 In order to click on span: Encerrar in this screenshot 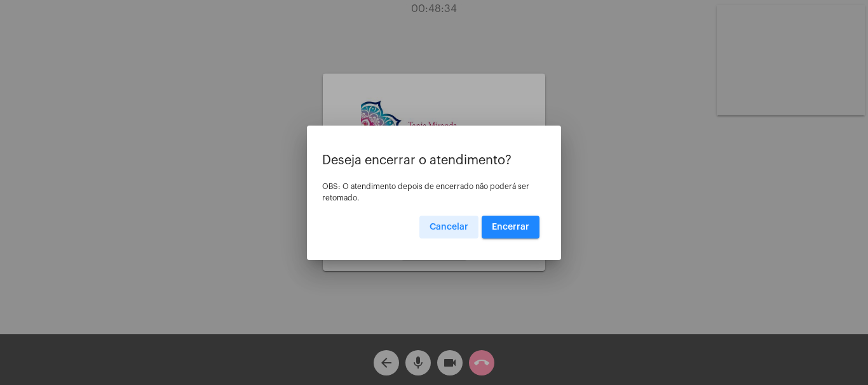, I will do `click(510, 227)`.